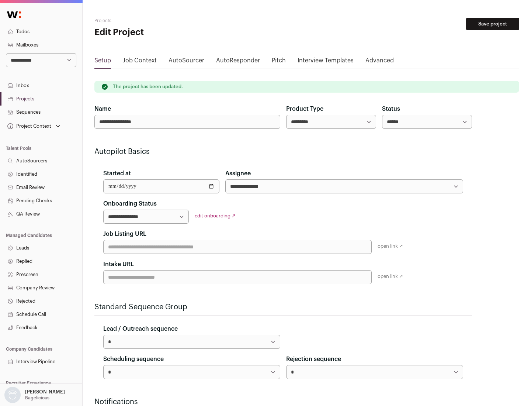 Image resolution: width=531 pixels, height=406 pixels. I want to click on a: Advanced, so click(380, 62).